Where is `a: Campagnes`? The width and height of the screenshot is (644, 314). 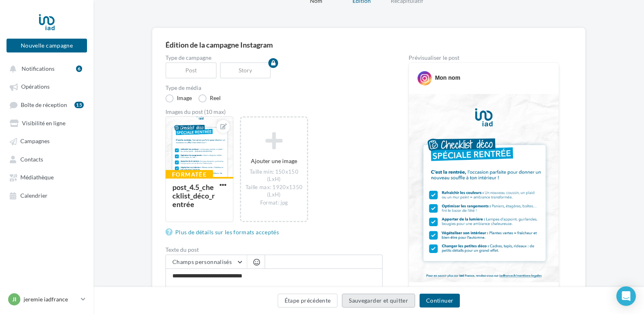
a: Campagnes is located at coordinates (46, 141).